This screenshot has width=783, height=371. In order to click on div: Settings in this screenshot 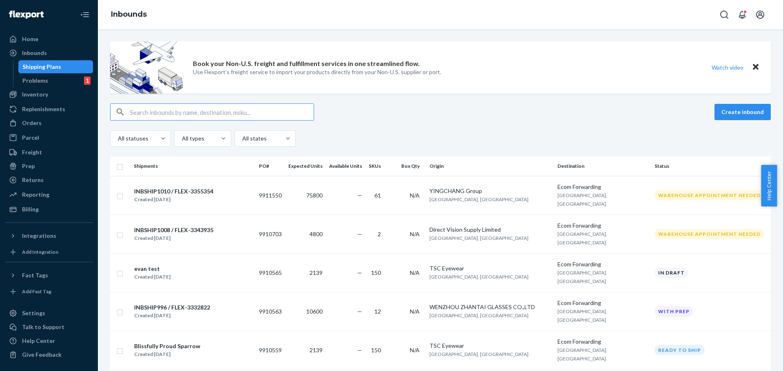, I will do `click(33, 313)`.